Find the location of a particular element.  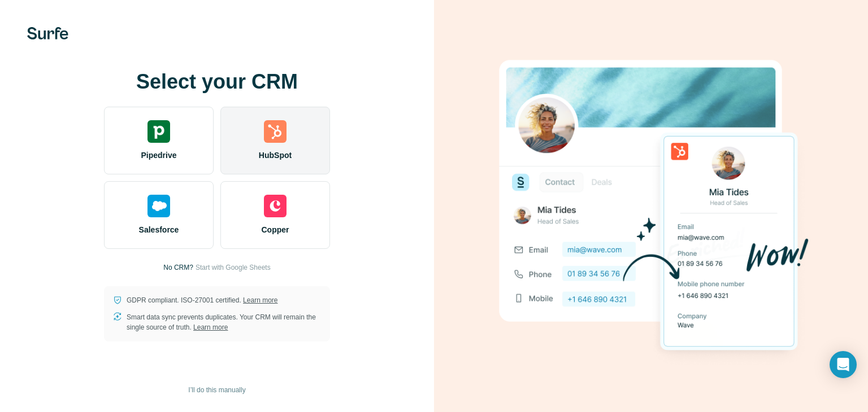

button: I’ll do this manually is located at coordinates (216, 390).